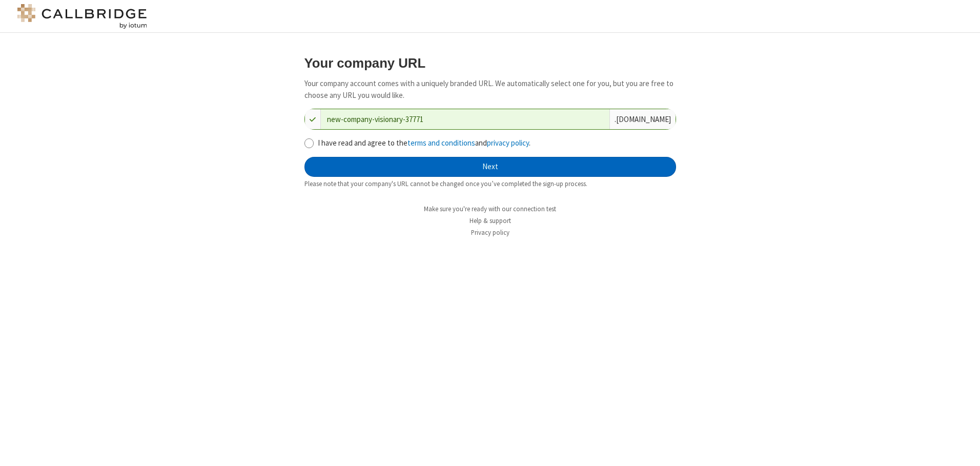 Image resolution: width=980 pixels, height=466 pixels. I want to click on a: Privacy policy, so click(490, 232).